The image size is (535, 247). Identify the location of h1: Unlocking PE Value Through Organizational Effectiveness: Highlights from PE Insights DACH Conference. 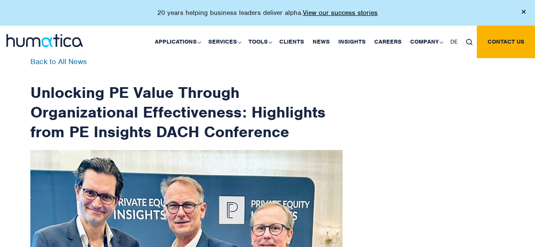
(186, 100).